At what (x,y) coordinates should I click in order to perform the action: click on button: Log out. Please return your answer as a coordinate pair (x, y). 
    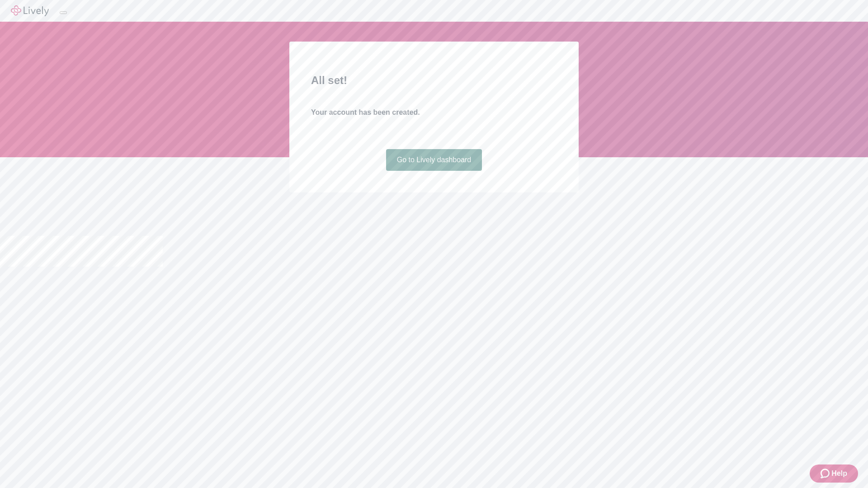
    Looking at the image, I should click on (63, 13).